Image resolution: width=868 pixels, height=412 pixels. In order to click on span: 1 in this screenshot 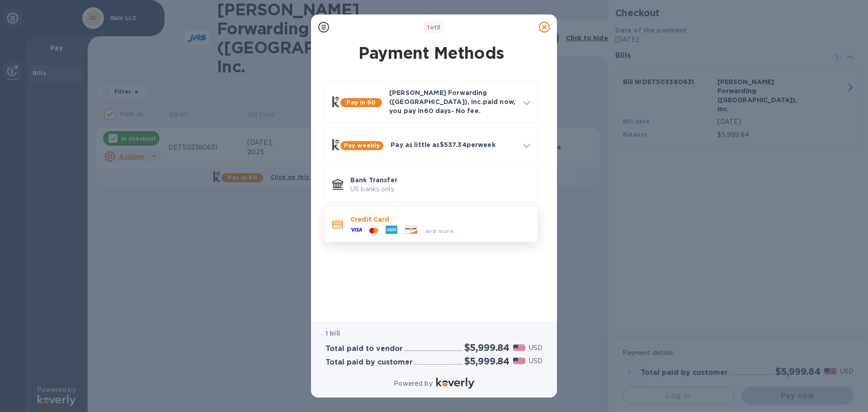, I will do `click(428, 27)`.